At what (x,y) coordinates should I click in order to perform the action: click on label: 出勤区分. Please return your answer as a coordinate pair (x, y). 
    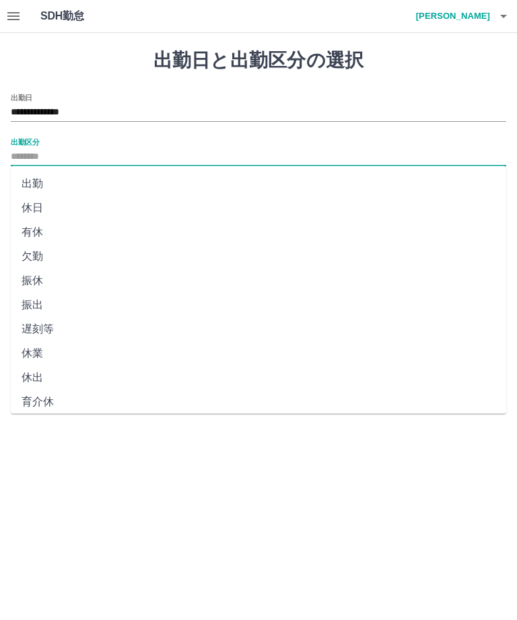
    Looking at the image, I should click on (25, 141).